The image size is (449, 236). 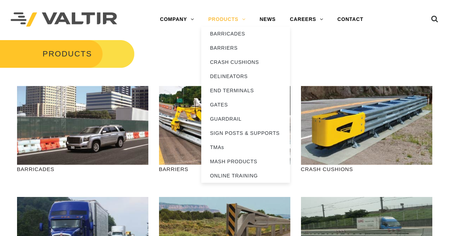 What do you see at coordinates (351, 20) in the screenshot?
I see `a: CONTACT` at bounding box center [351, 20].